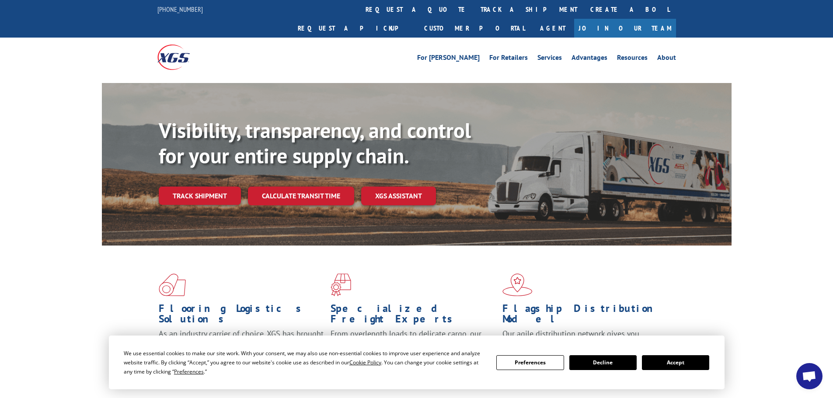 Image resolution: width=833 pixels, height=398 pixels. Describe the element at coordinates (413, 316) in the screenshot. I see `h1: Specialized Freight Experts` at that location.